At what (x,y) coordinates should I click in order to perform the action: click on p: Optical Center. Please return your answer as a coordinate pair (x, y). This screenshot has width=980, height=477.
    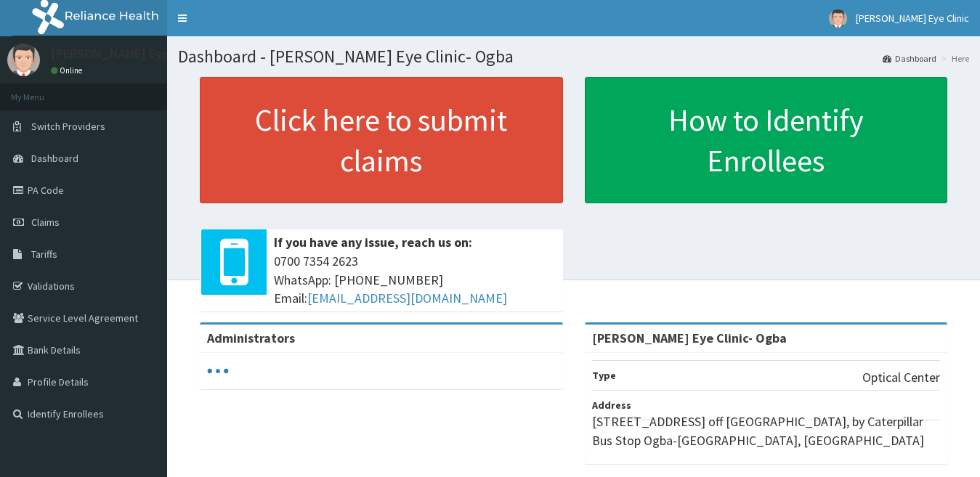
    Looking at the image, I should click on (900, 378).